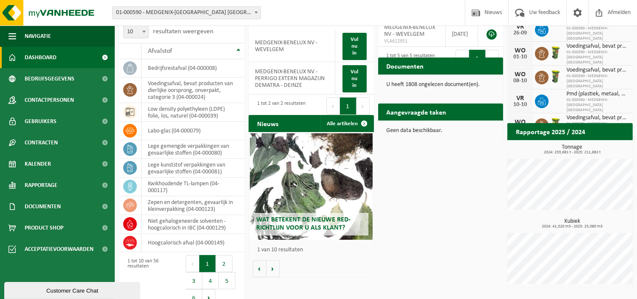  I want to click on span: 2024: 253,681 t - 2025: 211,882 t, so click(572, 152).